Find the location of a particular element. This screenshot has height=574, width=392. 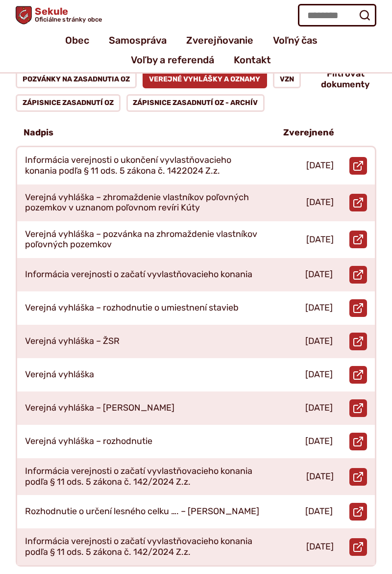

p: Verejná vyhláška – ŽSR is located at coordinates (72, 342).